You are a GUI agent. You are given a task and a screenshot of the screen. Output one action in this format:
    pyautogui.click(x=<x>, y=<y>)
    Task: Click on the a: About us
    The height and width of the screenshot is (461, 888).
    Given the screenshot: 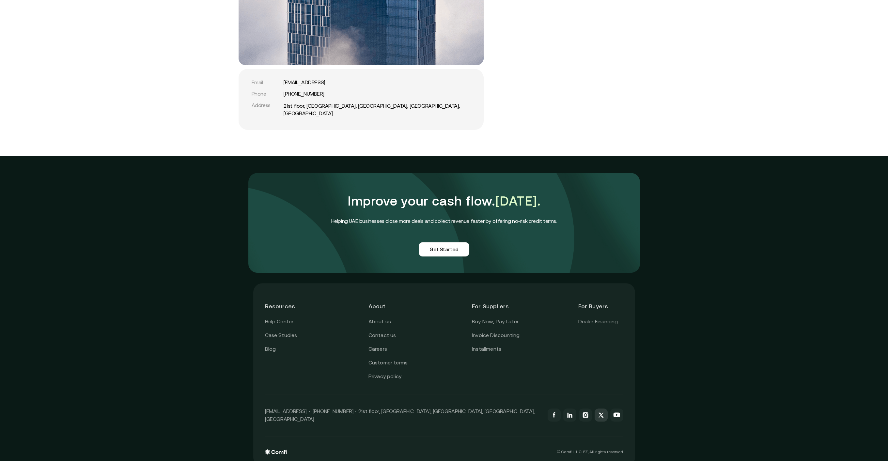 What is the action you would take?
    pyautogui.click(x=379, y=322)
    